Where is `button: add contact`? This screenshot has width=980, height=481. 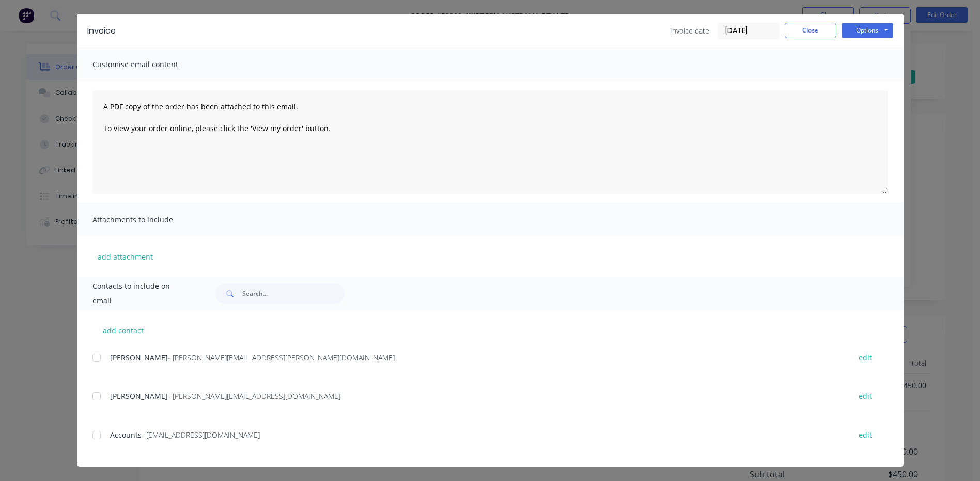 button: add contact is located at coordinates (124, 330).